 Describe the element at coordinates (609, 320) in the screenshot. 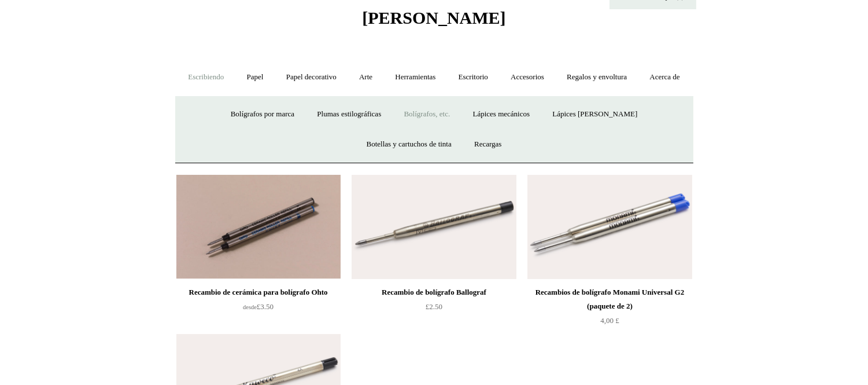

I see `font: 4,00 £` at that location.